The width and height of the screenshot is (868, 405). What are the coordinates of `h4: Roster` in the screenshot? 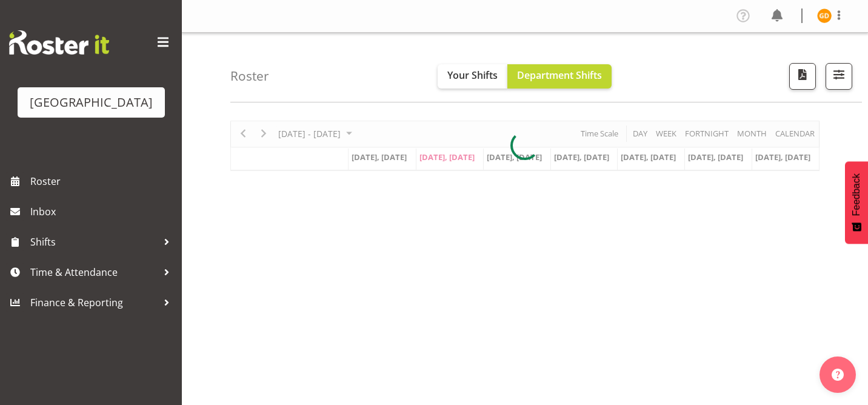 It's located at (249, 76).